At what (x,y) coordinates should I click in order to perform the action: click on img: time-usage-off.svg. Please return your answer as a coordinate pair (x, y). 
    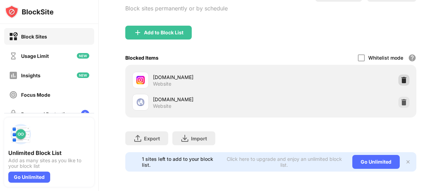
    Looking at the image, I should click on (13, 56).